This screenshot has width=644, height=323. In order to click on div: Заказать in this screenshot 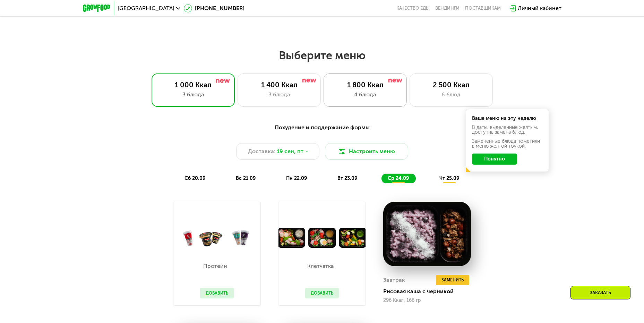, I will do `click(601, 293)`.